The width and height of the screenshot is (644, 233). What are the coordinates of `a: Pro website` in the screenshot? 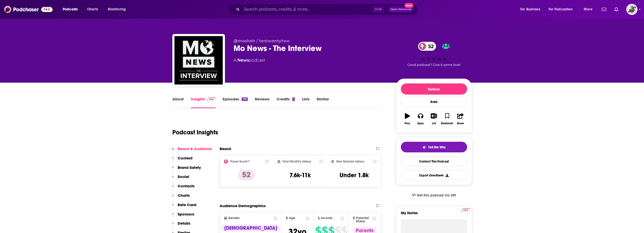 It's located at (466, 210).